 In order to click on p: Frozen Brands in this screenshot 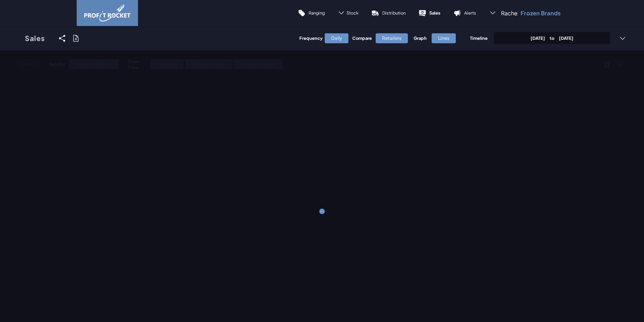, I will do `click(540, 13)`.